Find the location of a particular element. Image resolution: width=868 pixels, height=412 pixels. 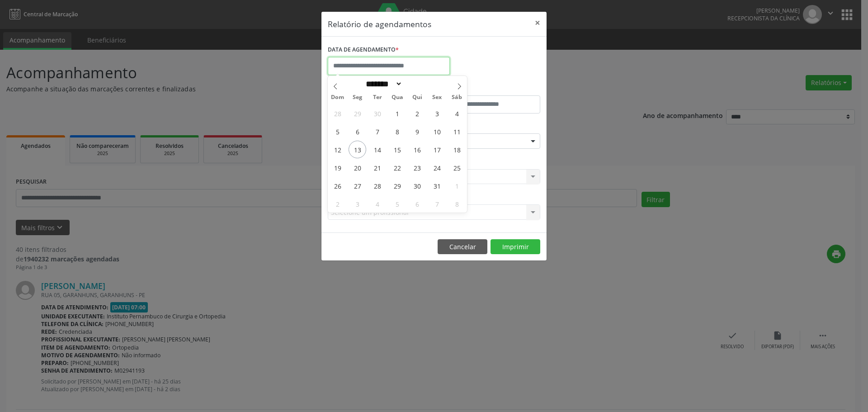

label: DATA DE AGENDAMENTO is located at coordinates (363, 50).